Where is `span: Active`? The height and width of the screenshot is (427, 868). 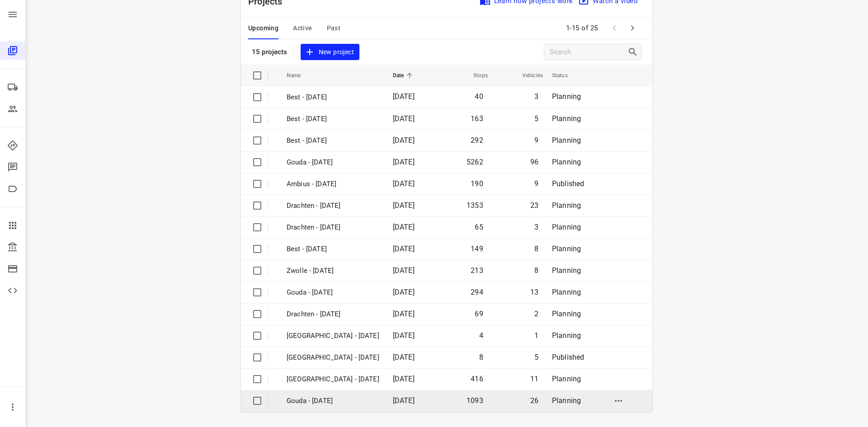 span: Active is located at coordinates (303, 28).